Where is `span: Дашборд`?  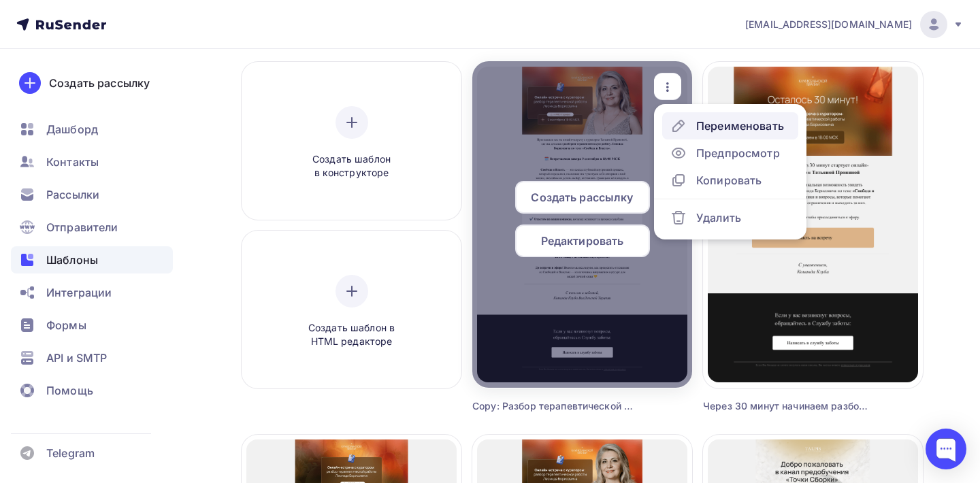
span: Дашборд is located at coordinates (72, 129).